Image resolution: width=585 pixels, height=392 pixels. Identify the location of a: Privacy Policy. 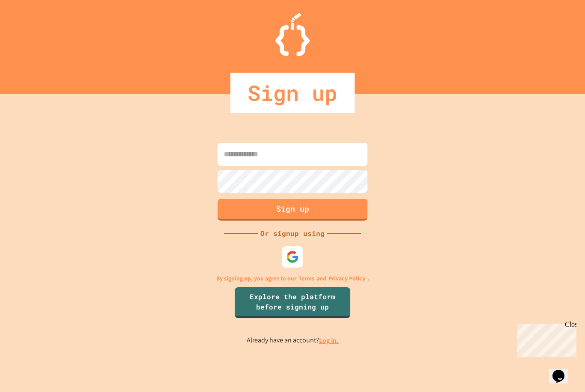
(347, 279).